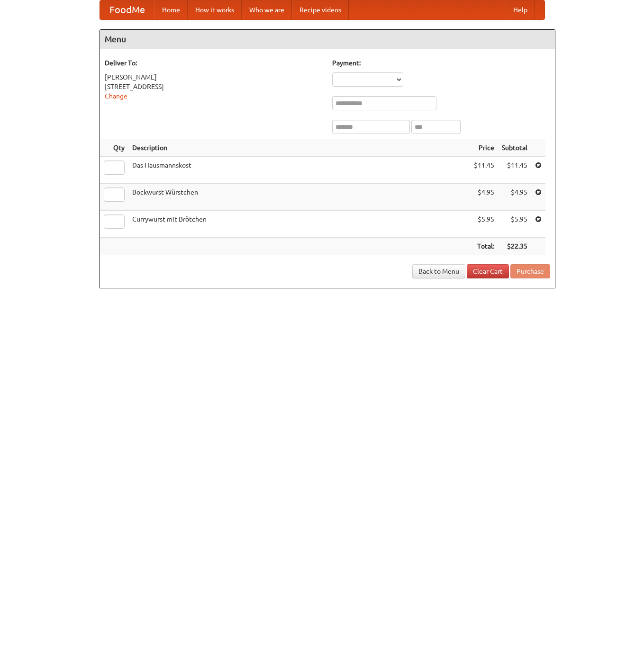 This screenshot has height=670, width=644. Describe the element at coordinates (442, 63) in the screenshot. I see `h5: Payment:` at that location.